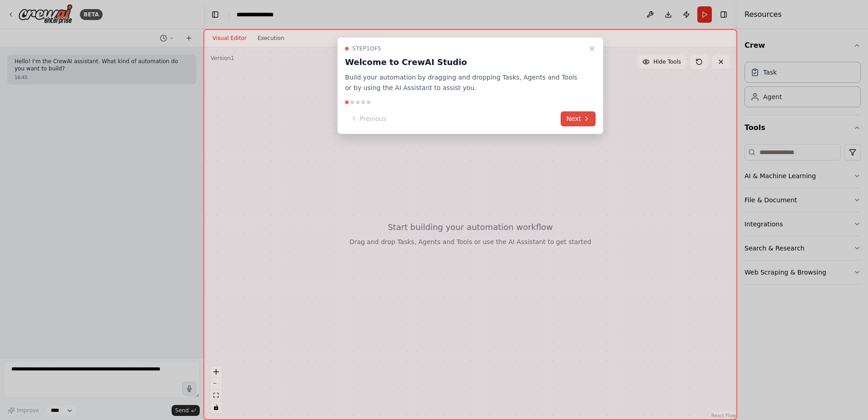 The image size is (868, 420). What do you see at coordinates (592, 48) in the screenshot?
I see `button: Close walkthrough` at bounding box center [592, 48].